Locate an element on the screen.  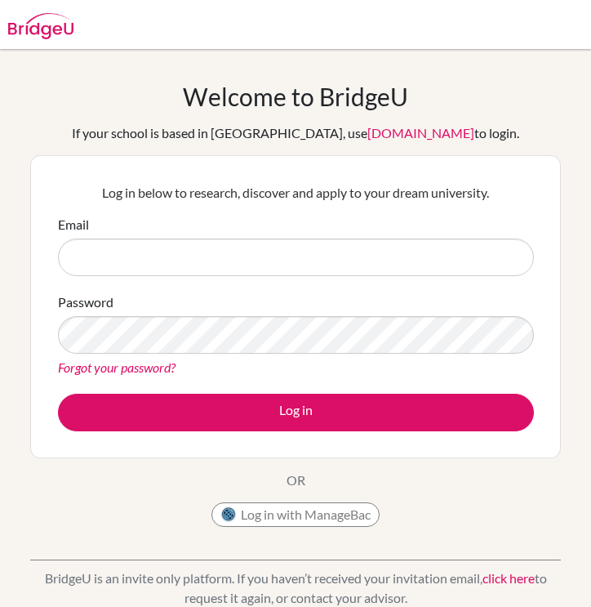
label: Password is located at coordinates (86, 302).